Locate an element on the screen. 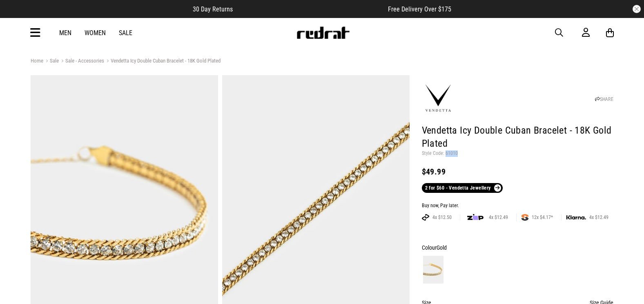 The height and width of the screenshot is (304, 644). div: Colour is located at coordinates (517, 247).